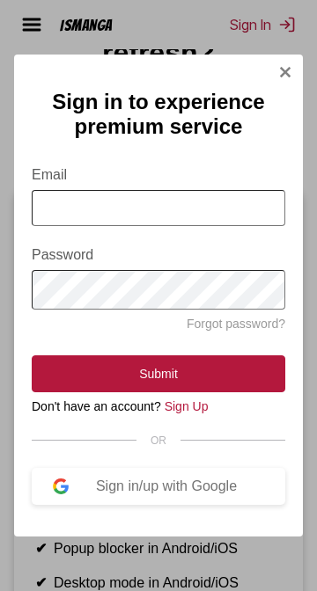 The width and height of the screenshot is (317, 591). What do you see at coordinates (158, 175) in the screenshot?
I see `label: Email` at bounding box center [158, 175].